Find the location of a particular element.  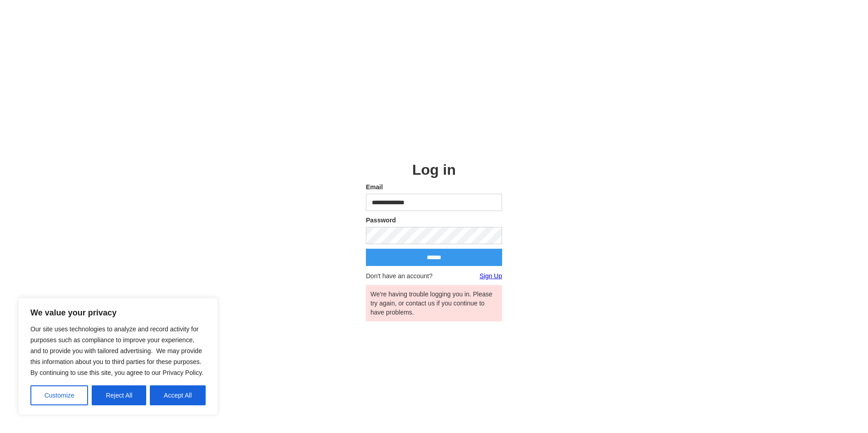

label: Email is located at coordinates (434, 187).